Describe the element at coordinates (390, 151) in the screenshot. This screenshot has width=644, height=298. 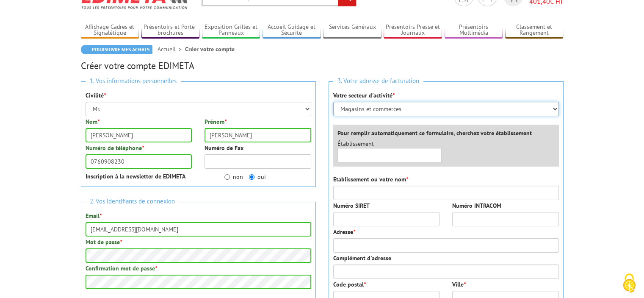
I see `div: Établissement` at that location.